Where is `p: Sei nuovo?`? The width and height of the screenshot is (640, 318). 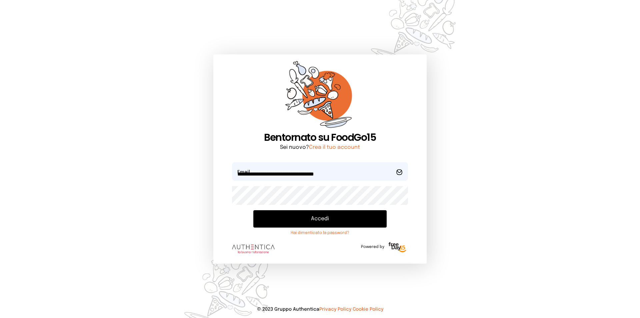 p: Sei nuovo? is located at coordinates (320, 147).